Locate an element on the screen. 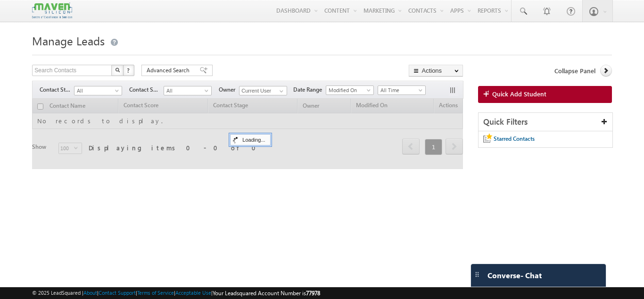 This screenshot has height=299, width=644. img: Search is located at coordinates (118, 70).